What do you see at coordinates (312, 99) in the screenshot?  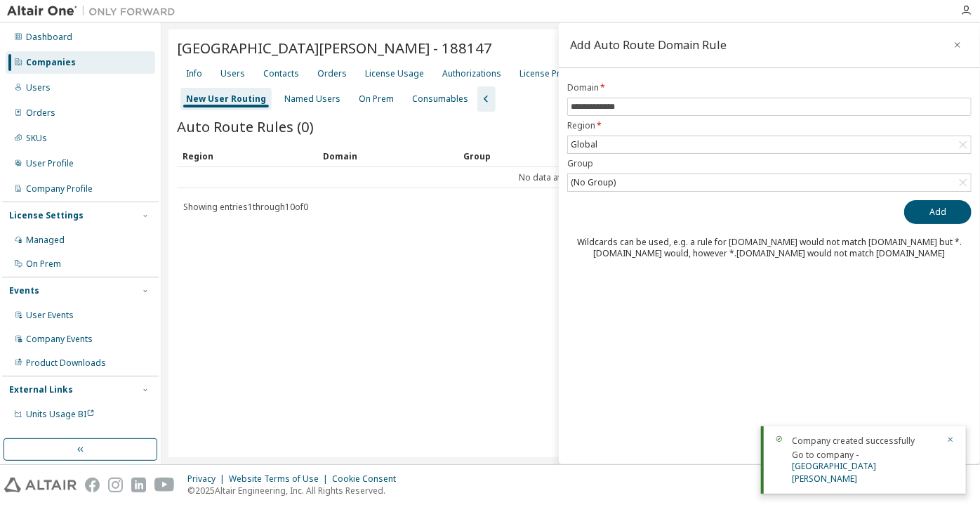 I see `div: Named Users` at bounding box center [312, 99].